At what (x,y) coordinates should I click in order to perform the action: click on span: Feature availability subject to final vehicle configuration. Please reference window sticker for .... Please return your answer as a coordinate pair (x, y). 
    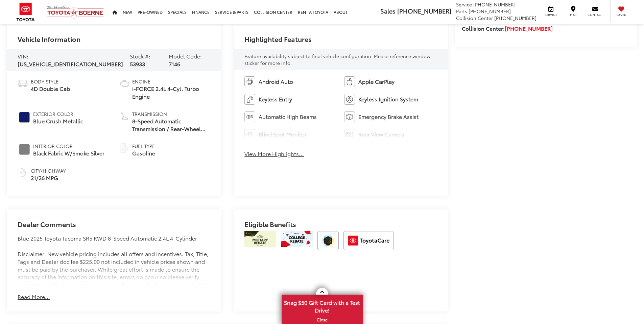
    Looking at the image, I should click on (338, 60).